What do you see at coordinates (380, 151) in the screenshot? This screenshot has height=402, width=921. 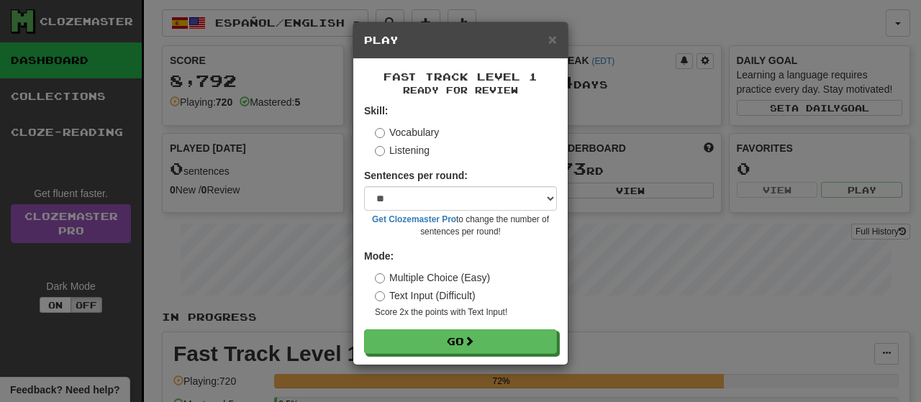 I see `input: Listening` at bounding box center [380, 151].